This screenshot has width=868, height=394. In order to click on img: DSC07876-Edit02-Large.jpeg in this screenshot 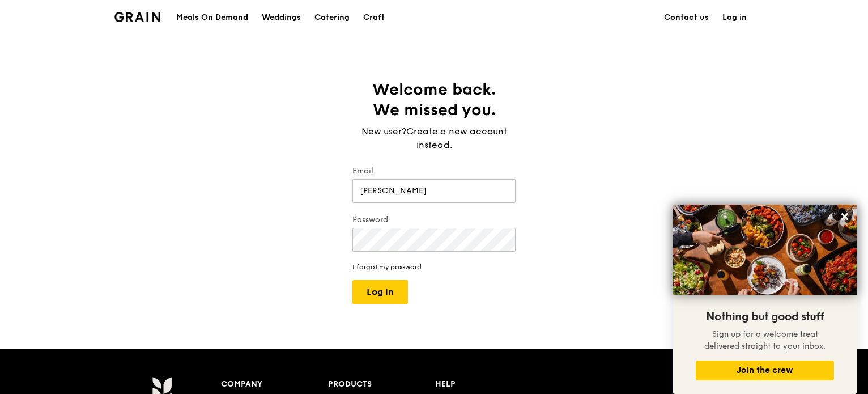, I will do `click(765, 250)`.